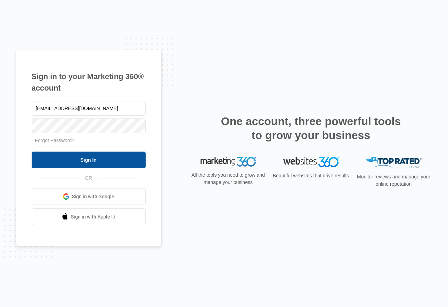 This screenshot has height=307, width=448. I want to click on span: Sign in with Google, so click(93, 196).